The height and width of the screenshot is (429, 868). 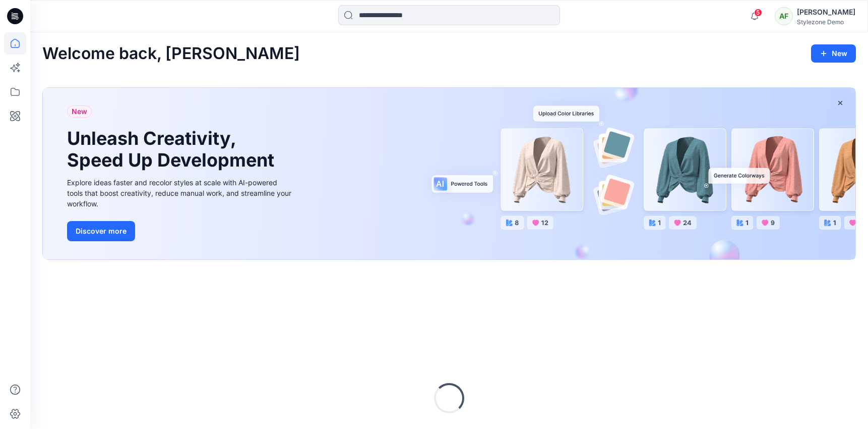 I want to click on button: Discover more, so click(x=101, y=231).